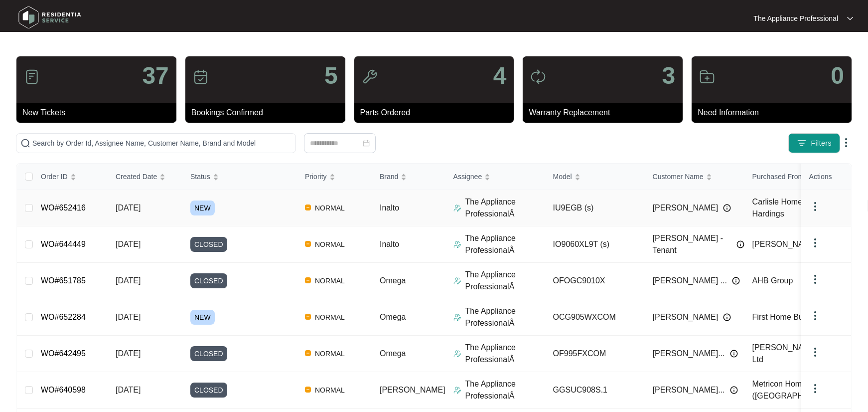  What do you see at coordinates (500, 76) in the screenshot?
I see `p: 4` at bounding box center [500, 76].